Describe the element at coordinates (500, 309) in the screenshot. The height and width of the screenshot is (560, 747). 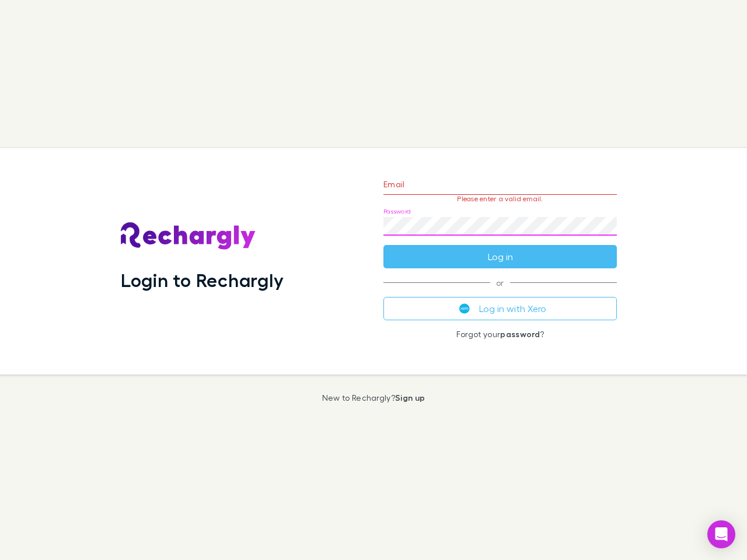
I see `button: Log in with Xero` at that location.